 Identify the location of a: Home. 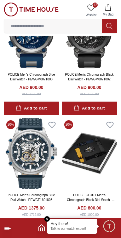
(42, 228).